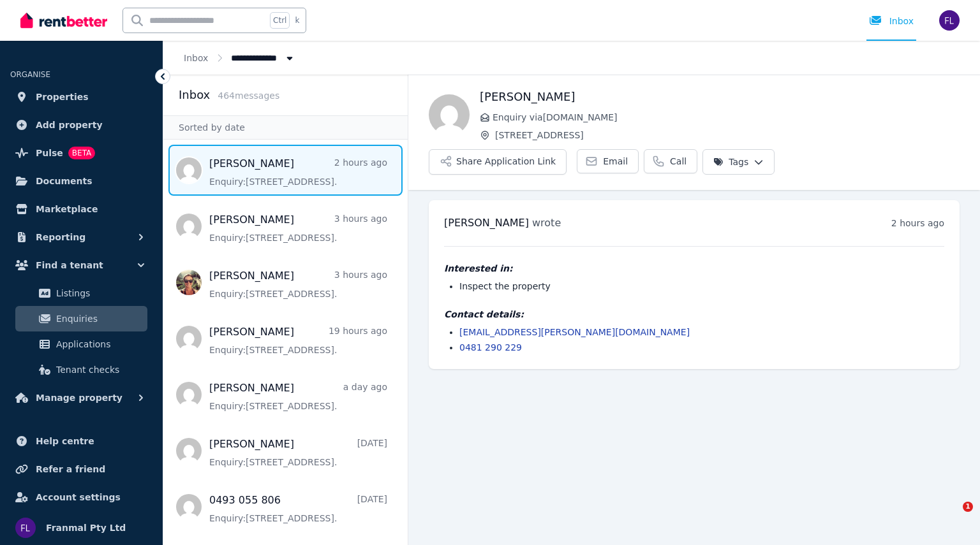 Image resolution: width=980 pixels, height=545 pixels. Describe the element at coordinates (79, 398) in the screenshot. I see `span: Manage property` at that location.